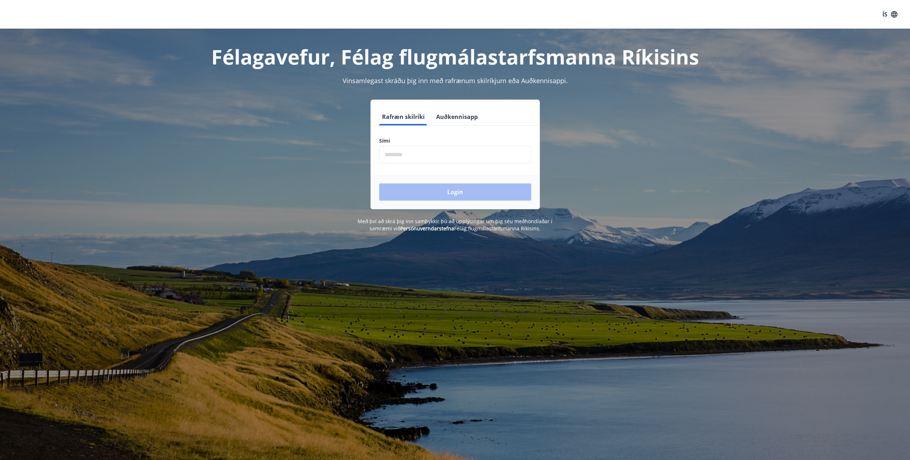 Image resolution: width=910 pixels, height=460 pixels. Describe the element at coordinates (427, 228) in the screenshot. I see `a: Persónuverndarstefna` at that location.